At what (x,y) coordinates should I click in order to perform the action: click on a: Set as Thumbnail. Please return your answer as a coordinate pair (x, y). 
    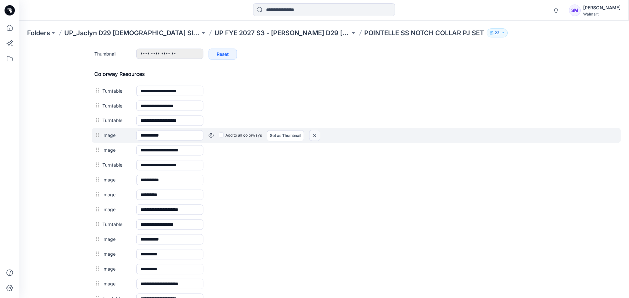
    Looking at the image, I should click on (266, 91).